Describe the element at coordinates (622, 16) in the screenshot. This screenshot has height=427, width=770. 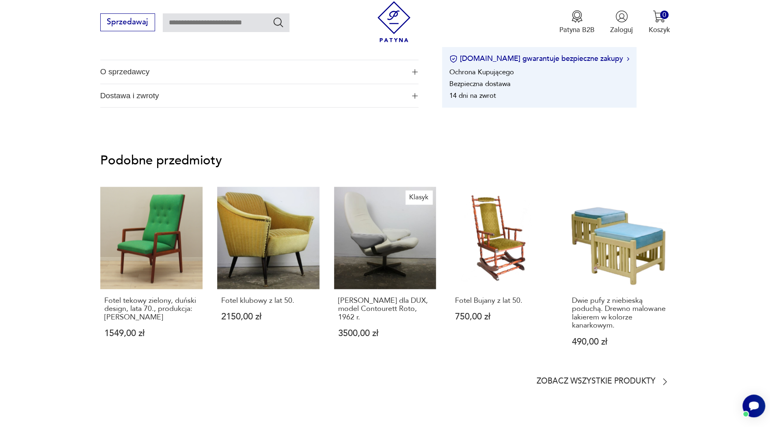
I see `img: Ikonka użytkownika` at that location.